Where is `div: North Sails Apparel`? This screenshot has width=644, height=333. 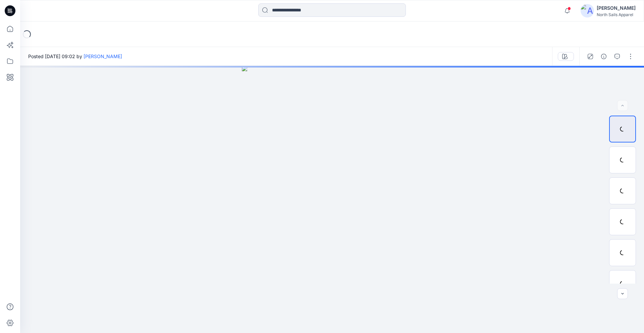 div: North Sails Apparel is located at coordinates (616, 15).